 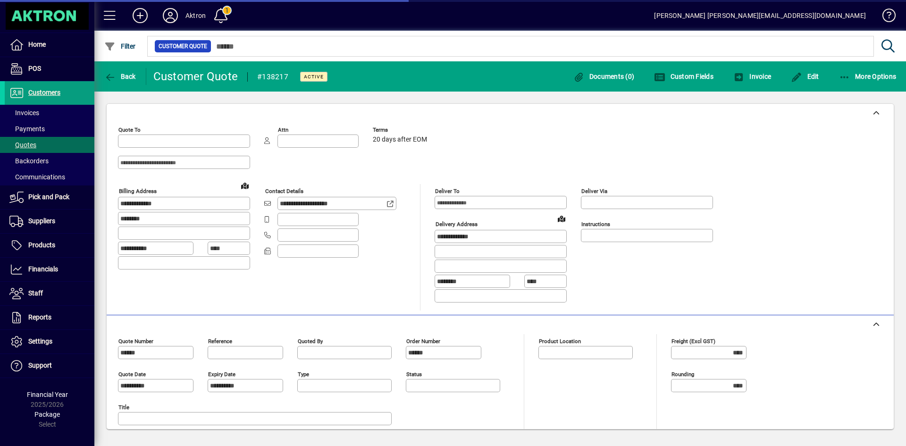 What do you see at coordinates (120, 76) in the screenshot?
I see `button: Back` at bounding box center [120, 76].